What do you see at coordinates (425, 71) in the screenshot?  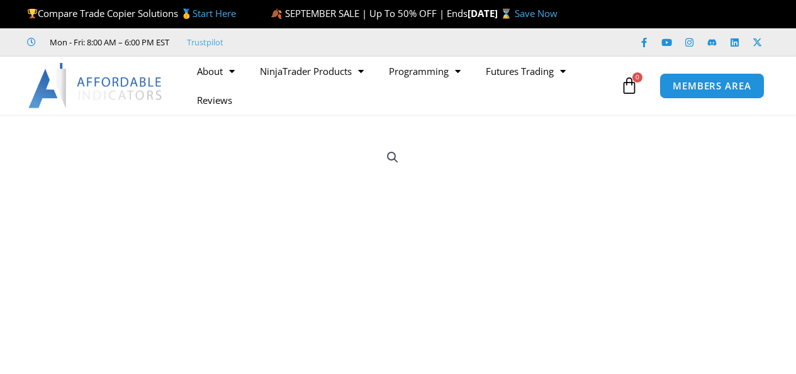 I see `a: Programming` at bounding box center [425, 71].